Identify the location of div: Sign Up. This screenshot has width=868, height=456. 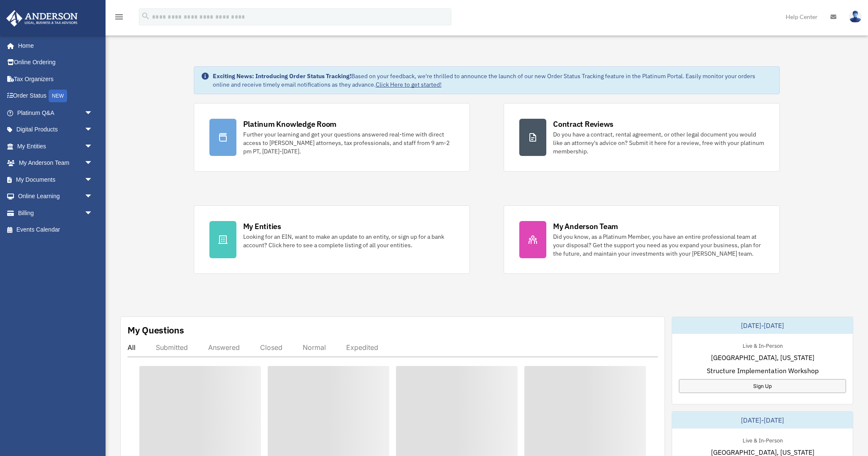
(763, 386).